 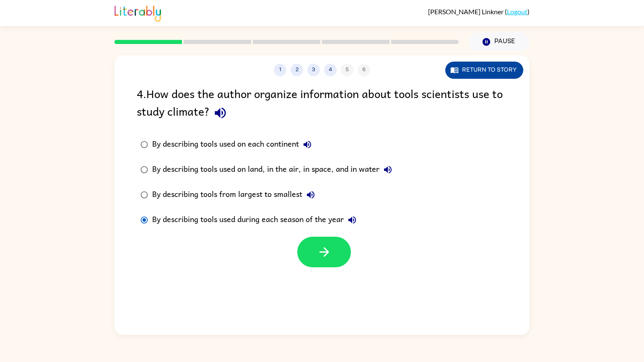 What do you see at coordinates (330, 70) in the screenshot?
I see `button: 4` at bounding box center [330, 70].